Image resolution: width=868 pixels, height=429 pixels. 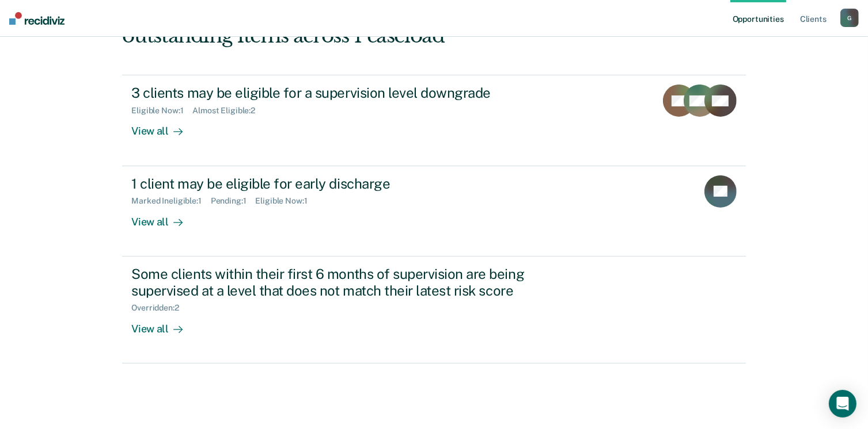 I want to click on div: 1 client may be eligible for early discharge, so click(x=333, y=183).